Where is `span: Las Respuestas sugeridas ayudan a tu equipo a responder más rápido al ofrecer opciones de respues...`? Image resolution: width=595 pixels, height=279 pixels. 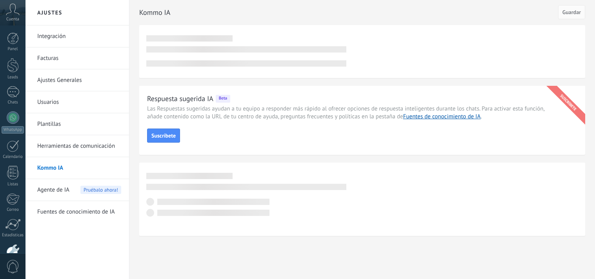 span: Las Respuestas sugeridas ayudan a tu equipo a responder más rápido al ofrecer opciones de respues... is located at coordinates (345, 112).